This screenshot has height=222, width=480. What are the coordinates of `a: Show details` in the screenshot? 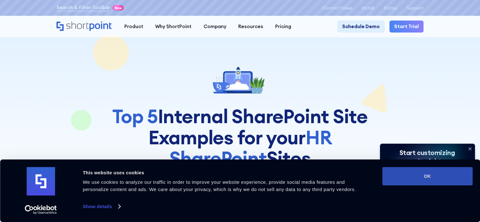 It's located at (101, 206).